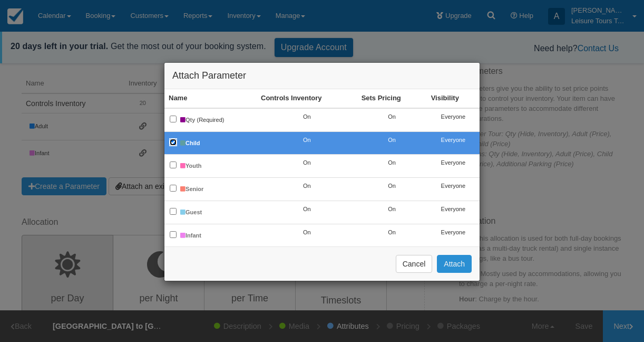 The height and width of the screenshot is (342, 644). Describe the element at coordinates (192, 189) in the screenshot. I see `label: Senior` at that location.